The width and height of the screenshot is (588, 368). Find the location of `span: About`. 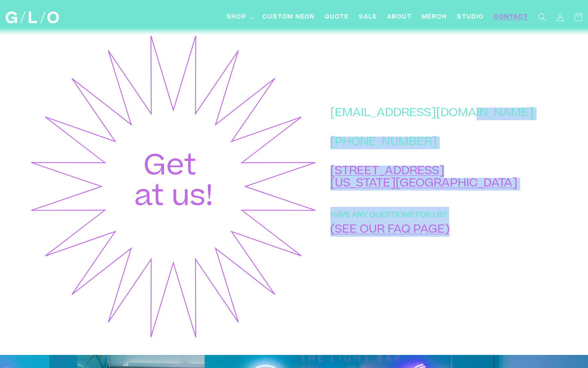

span: About is located at coordinates (399, 17).